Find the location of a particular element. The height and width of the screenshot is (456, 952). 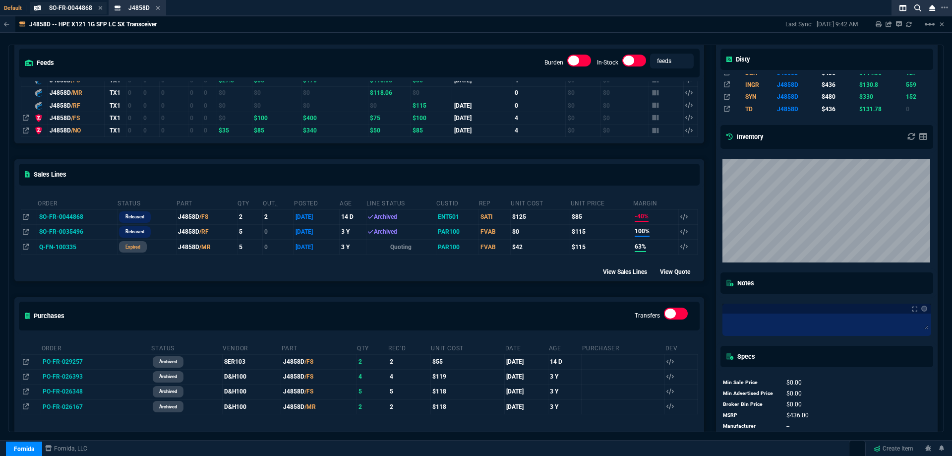

td: $480 is located at coordinates (839, 97).